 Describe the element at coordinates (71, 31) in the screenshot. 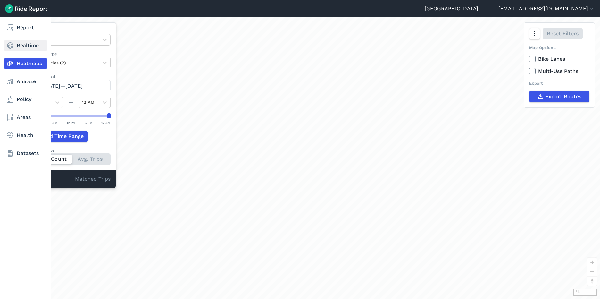

I see `label: Data Type` at that location.